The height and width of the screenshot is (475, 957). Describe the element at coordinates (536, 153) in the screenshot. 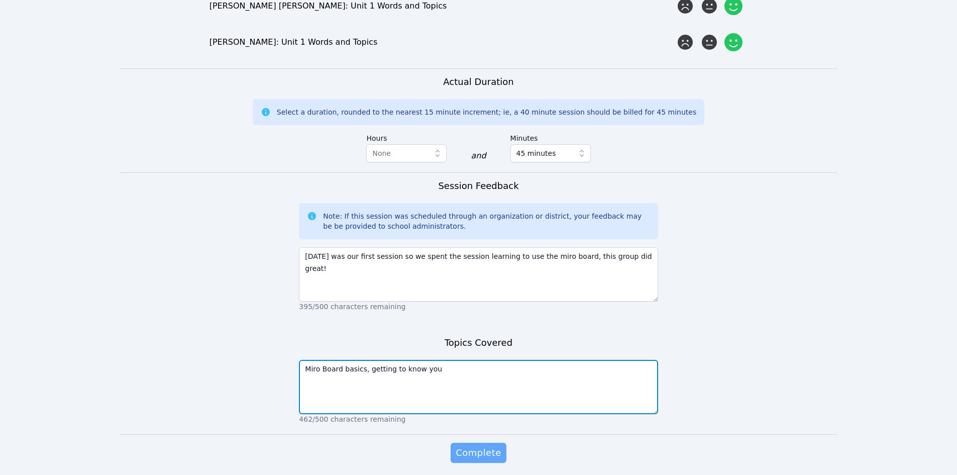

I see `span: 45 minutes` at that location.